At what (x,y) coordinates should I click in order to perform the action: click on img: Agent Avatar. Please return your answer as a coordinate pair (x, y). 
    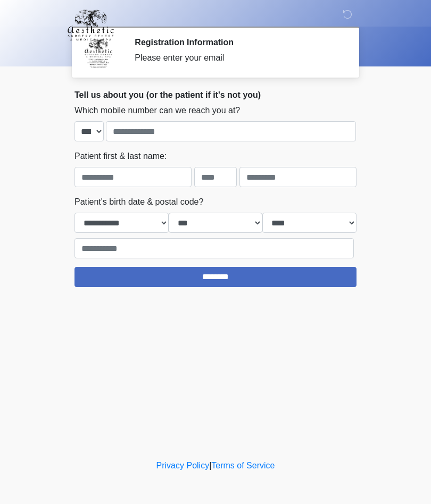
    Looking at the image, I should click on (98, 53).